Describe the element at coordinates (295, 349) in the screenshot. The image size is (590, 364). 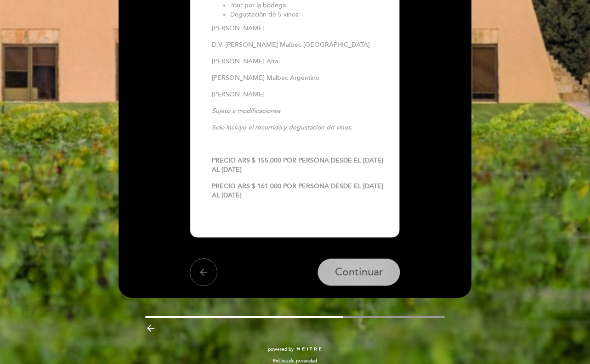
I see `a: powered by` at that location.